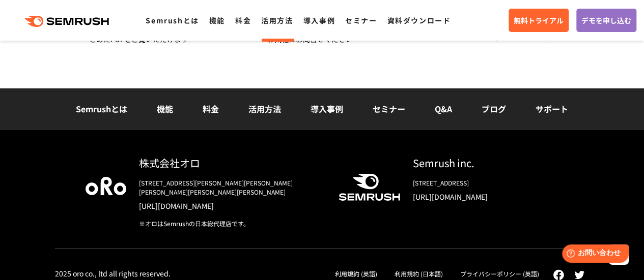 The height and width of the screenshot is (280, 644). What do you see at coordinates (45, 13) in the screenshot?
I see `span: お問い合わせ` at bounding box center [45, 13].